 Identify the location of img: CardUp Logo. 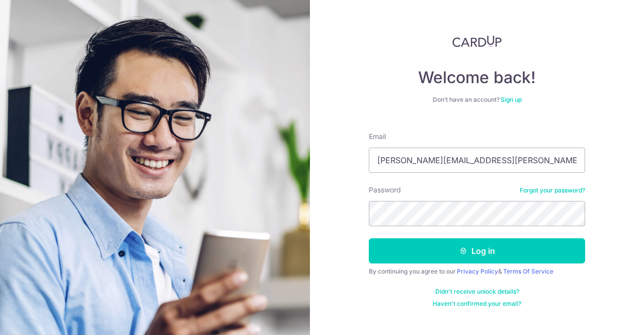
(477, 41).